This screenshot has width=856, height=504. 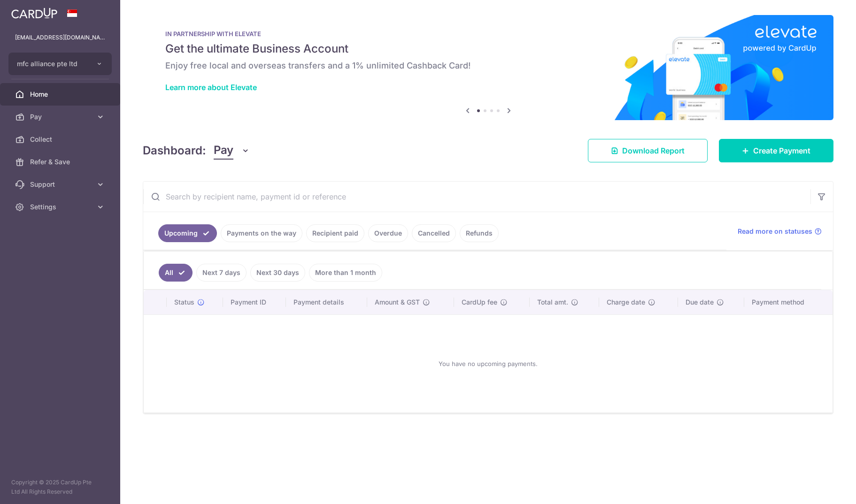 I want to click on span: Refer & Save, so click(x=61, y=162).